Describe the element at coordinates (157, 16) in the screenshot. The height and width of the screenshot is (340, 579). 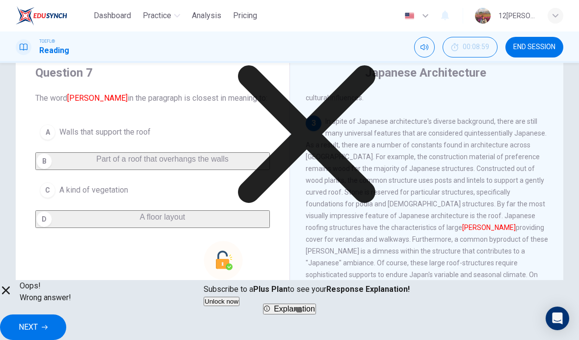
I see `span: Practice` at that location.